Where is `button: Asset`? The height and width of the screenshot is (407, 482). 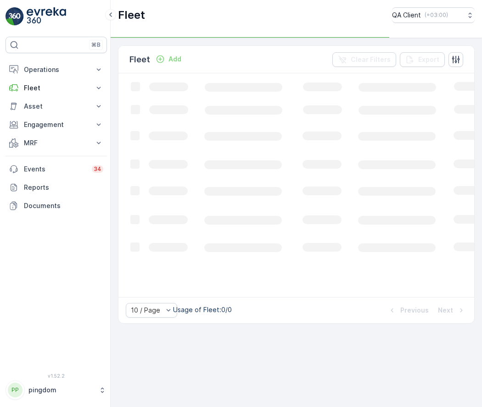
button: Asset is located at coordinates (56, 106).